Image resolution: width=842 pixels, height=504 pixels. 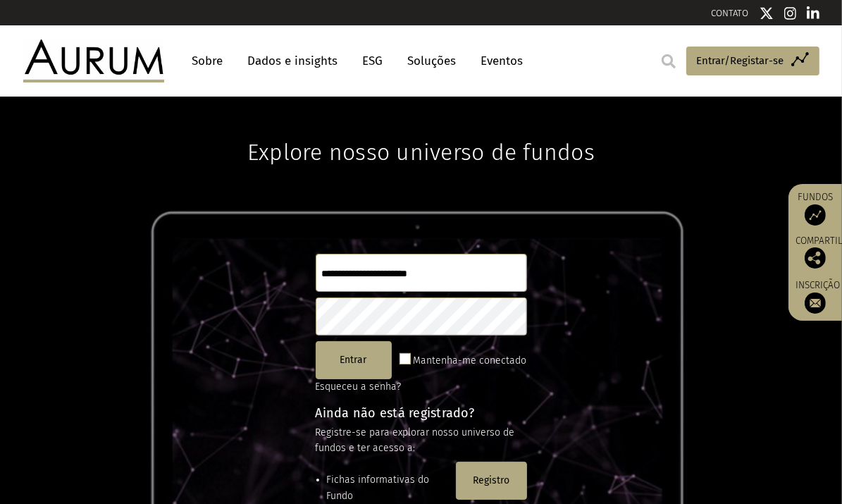 I want to click on img: search.svg, so click(x=669, y=62).